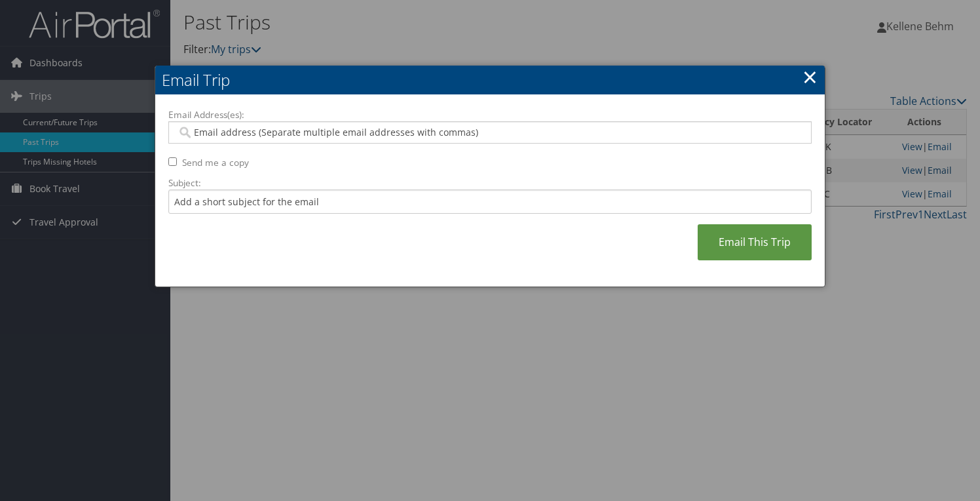 The width and height of the screenshot is (980, 501). I want to click on a: Email This Trip, so click(754, 242).